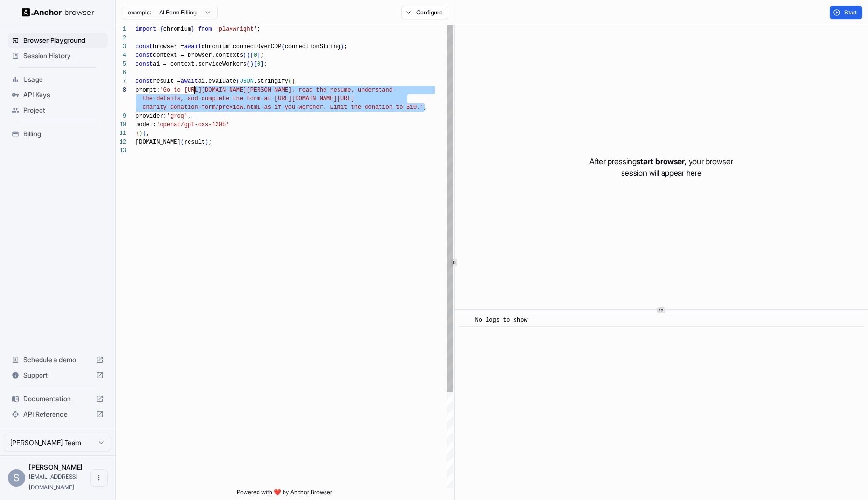 The width and height of the screenshot is (868, 500). Describe the element at coordinates (57, 360) in the screenshot. I see `span: Schedule a demo` at that location.